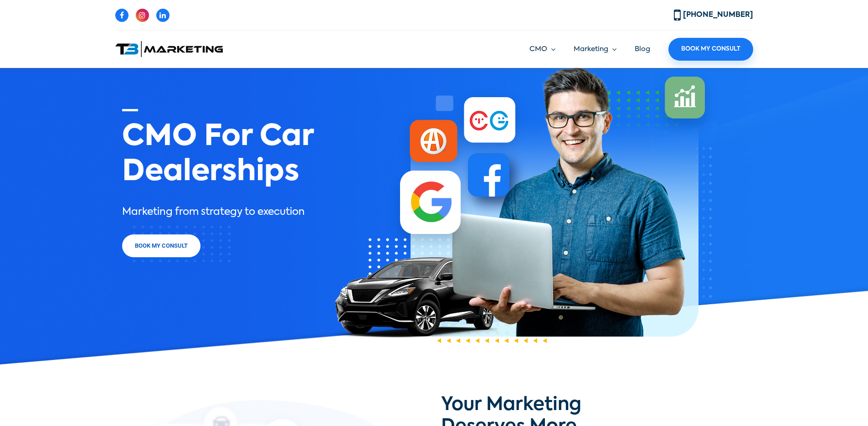 This screenshot has width=868, height=426. I want to click on p: Marketing from strategy to execution, so click(221, 212).